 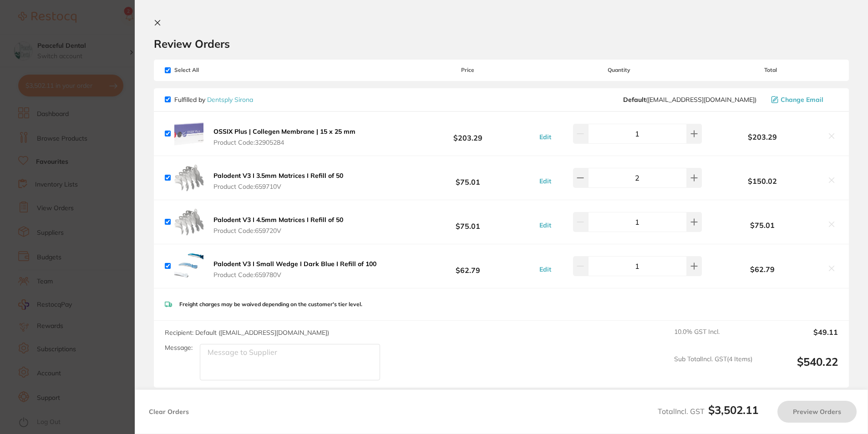 I want to click on button: Clear Orders, so click(x=169, y=412).